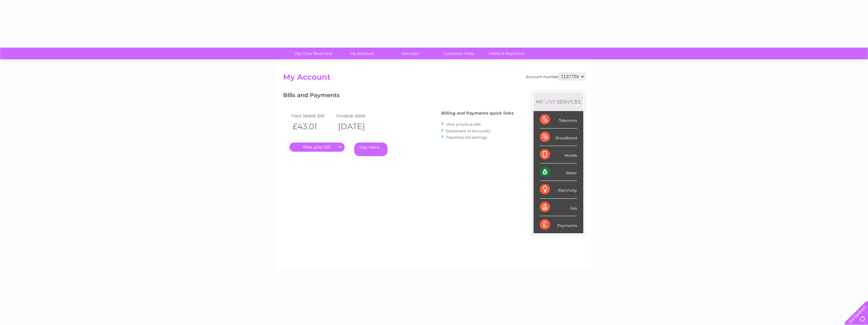 This screenshot has height=325, width=868. I want to click on a: View previous bills, so click(463, 124).